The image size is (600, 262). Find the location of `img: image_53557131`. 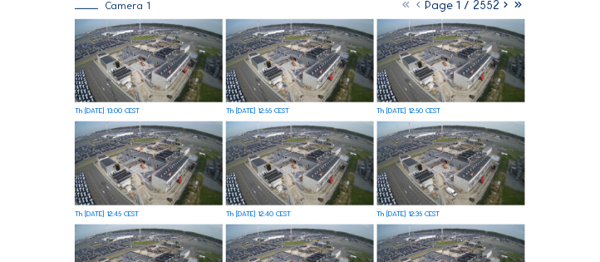

img: image_53557131 is located at coordinates (451, 163).